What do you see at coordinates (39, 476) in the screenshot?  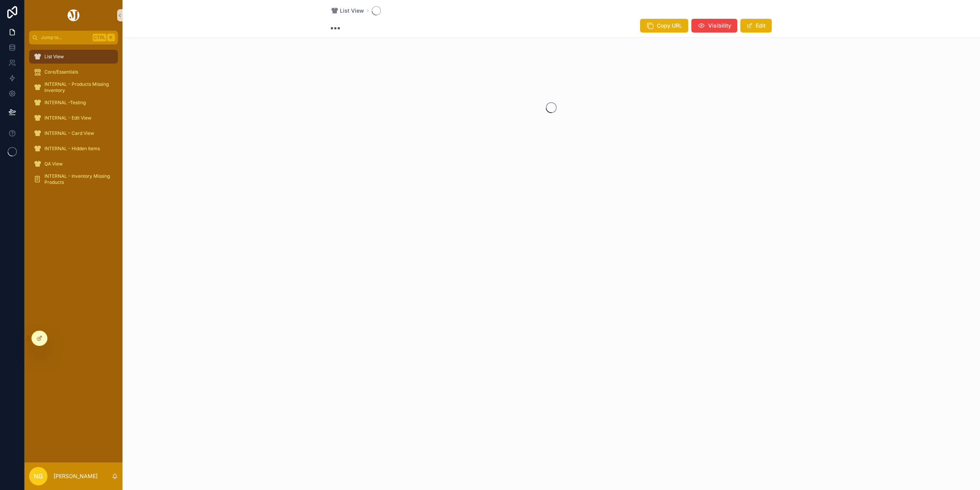 I see `span: NG` at bounding box center [39, 476].